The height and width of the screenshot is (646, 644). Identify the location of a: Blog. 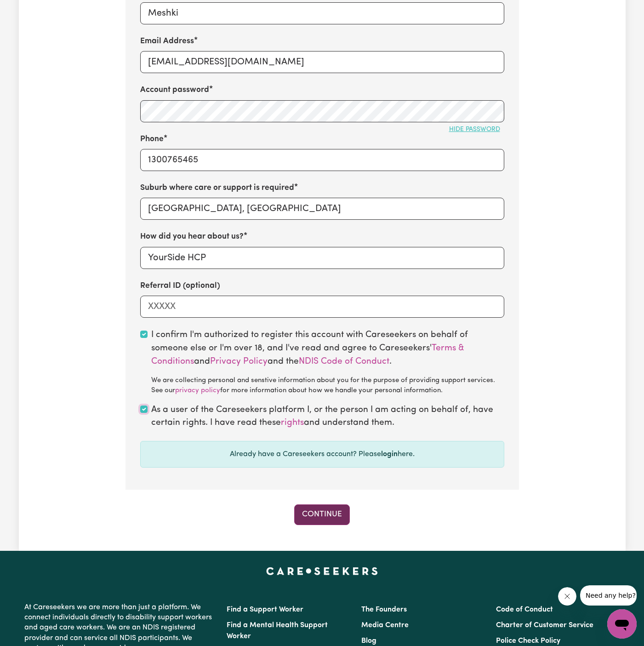
(369, 641).